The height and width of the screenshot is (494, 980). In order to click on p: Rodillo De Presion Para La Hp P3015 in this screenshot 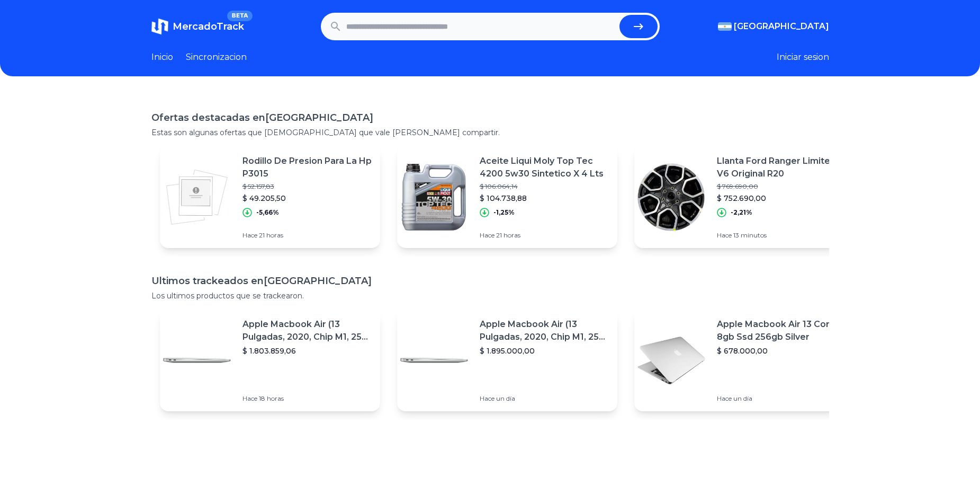, I will do `click(307, 167)`.